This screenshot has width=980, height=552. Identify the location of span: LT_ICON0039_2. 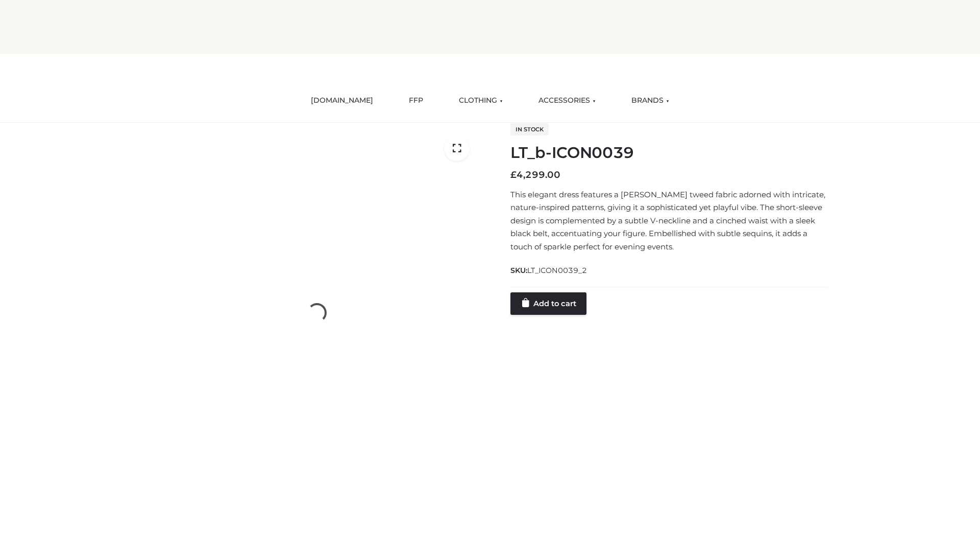
(557, 270).